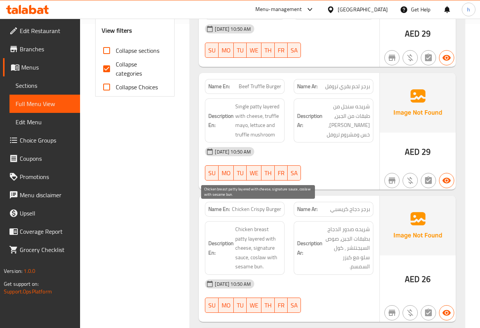 The image size is (480, 328). Describe the element at coordinates (279, 9) in the screenshot. I see `div: Menu-management` at that location.